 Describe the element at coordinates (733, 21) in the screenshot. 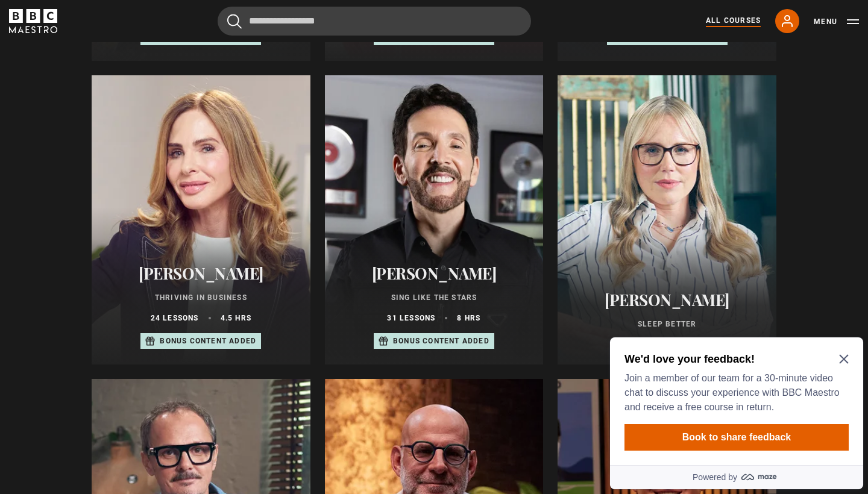

I see `a: All Courses` at that location.